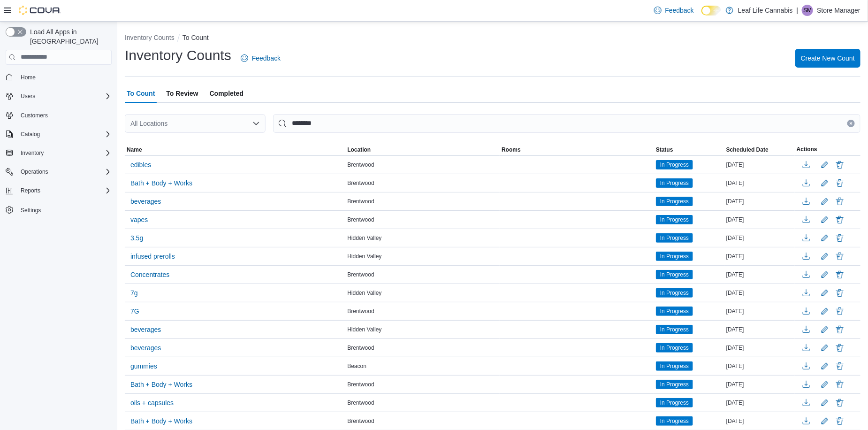 This screenshot has width=868, height=430. What do you see at coordinates (141, 94) in the screenshot?
I see `span: To Count` at bounding box center [141, 94].